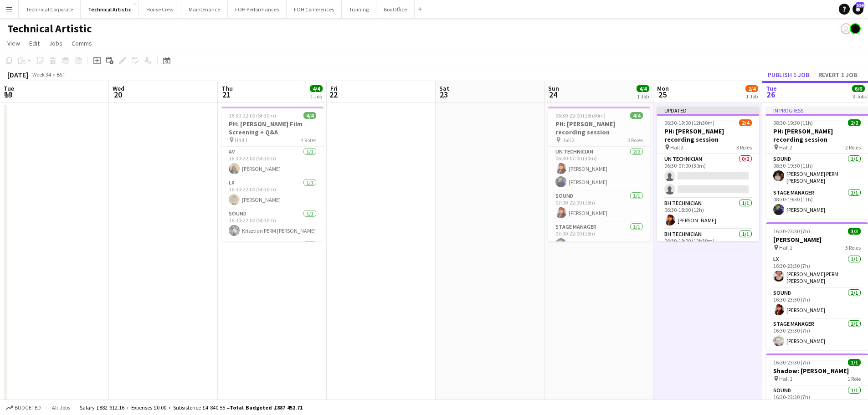  What do you see at coordinates (580, 116) in the screenshot?
I see `span: 06:30-22:00 (15h30m)` at bounding box center [580, 116].